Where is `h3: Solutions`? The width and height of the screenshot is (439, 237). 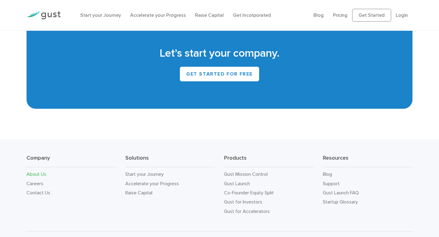
h3: Solutions is located at coordinates (170, 161).